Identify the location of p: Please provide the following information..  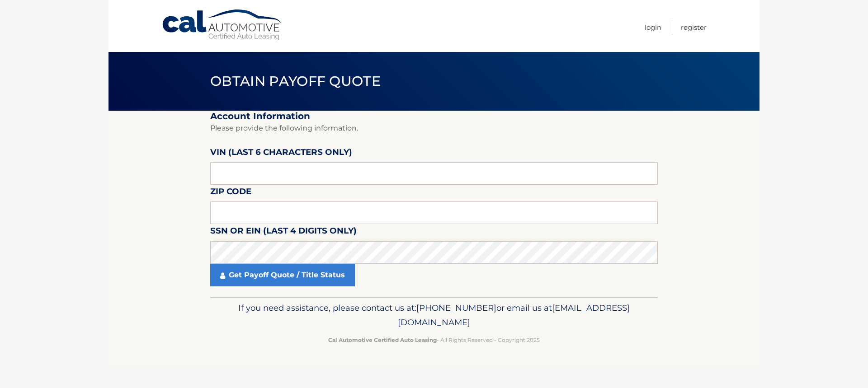
(434, 128).